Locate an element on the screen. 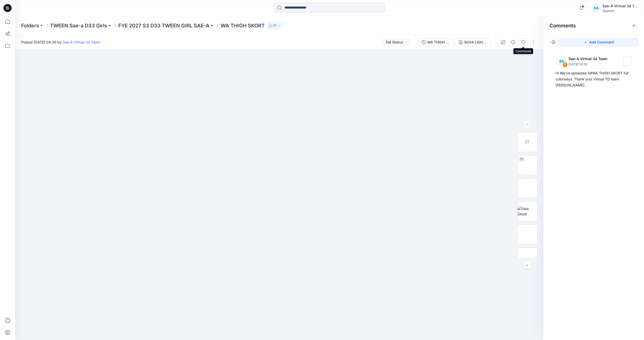 Image resolution: width=644 pixels, height=340 pixels. p: FYE 2027 S3 D33 TWEEN GIRL SAE-A is located at coordinates (164, 25).